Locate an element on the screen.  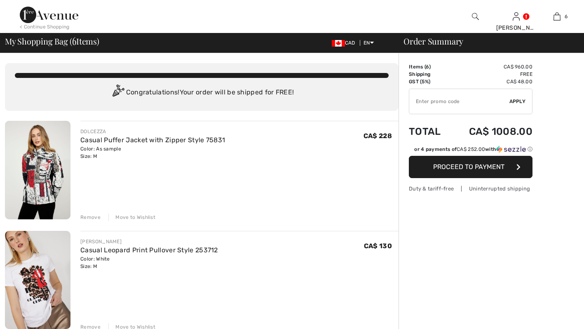
td: Total is located at coordinates (429, 131).